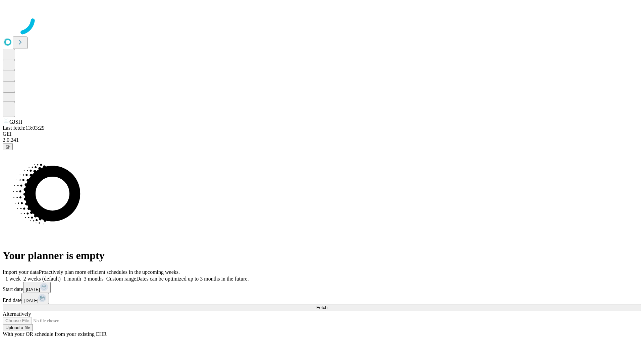  Describe the element at coordinates (21, 272) in the screenshot. I see `span: Import your data` at that location.